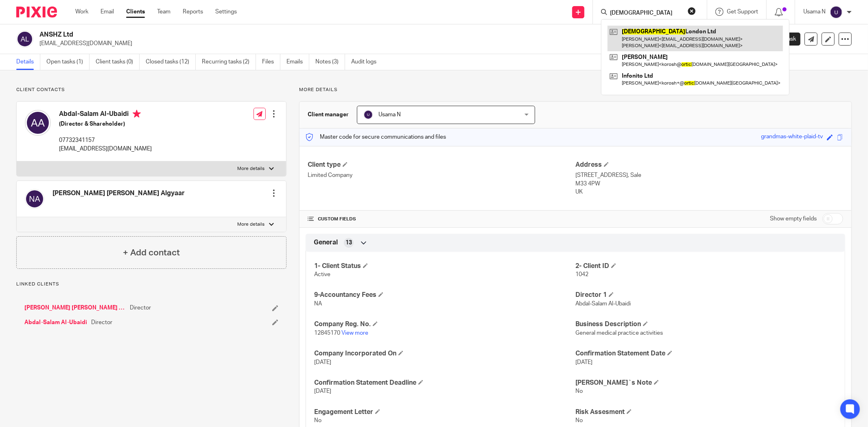  What do you see at coordinates (106, 124) in the screenshot?
I see `h5: (Director & Shareholder)` at bounding box center [106, 124].